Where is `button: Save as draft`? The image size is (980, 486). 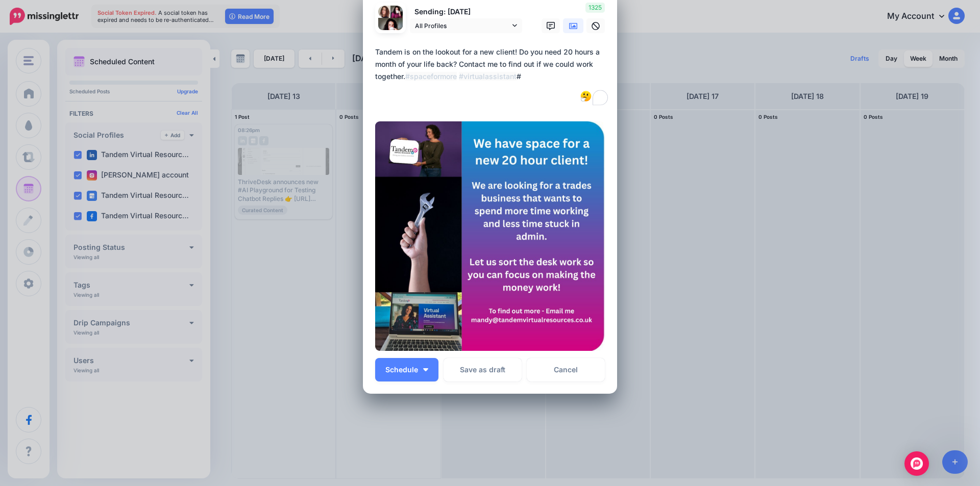 button: Save as draft is located at coordinates (483, 370).